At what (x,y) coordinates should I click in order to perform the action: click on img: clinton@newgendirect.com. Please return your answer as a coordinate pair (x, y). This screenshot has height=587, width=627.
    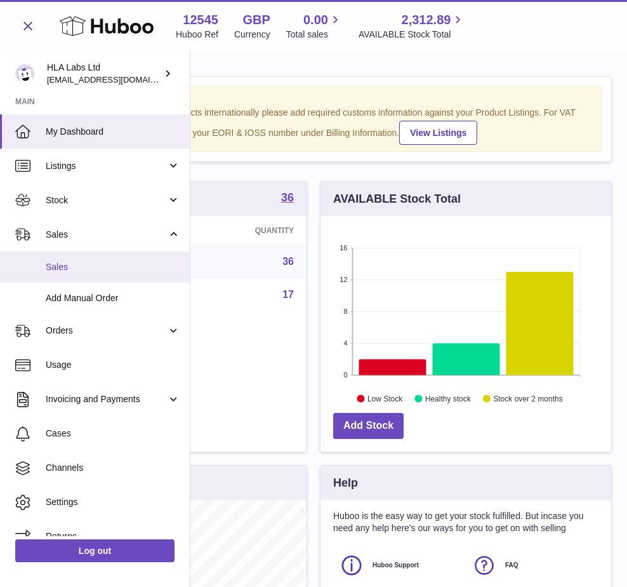
    Looking at the image, I should click on (25, 74).